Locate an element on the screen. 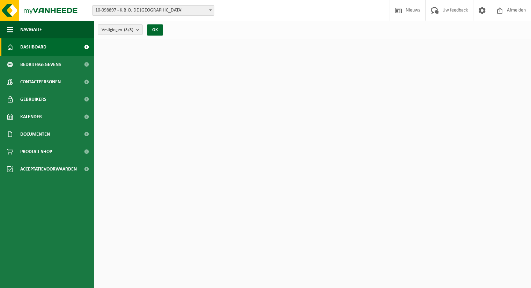 The height and width of the screenshot is (288, 531). span: Contactpersonen is located at coordinates (41, 82).